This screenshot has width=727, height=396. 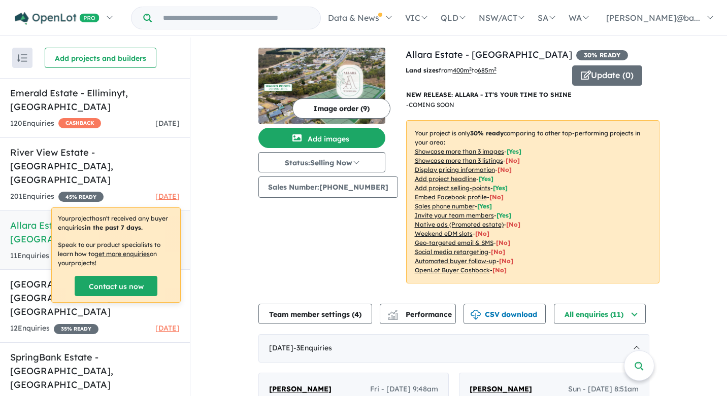 What do you see at coordinates (81, 197) in the screenshot?
I see `span: 45 % READY` at bounding box center [81, 197].